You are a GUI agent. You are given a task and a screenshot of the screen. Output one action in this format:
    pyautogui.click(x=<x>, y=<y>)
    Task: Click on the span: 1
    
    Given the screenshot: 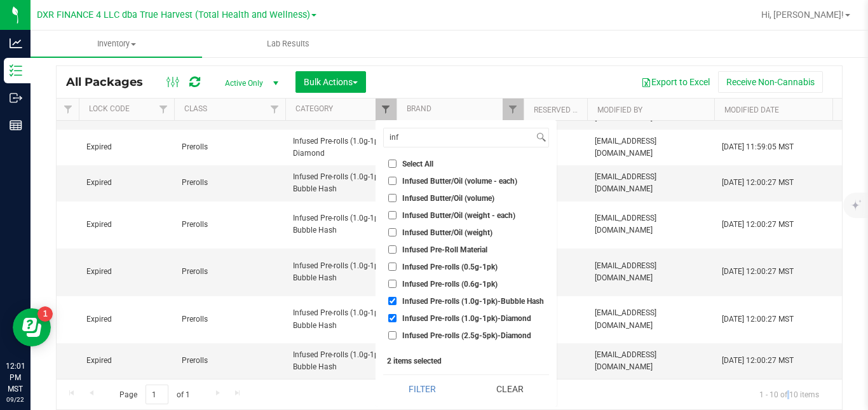 What is the action you would take?
    pyautogui.click(x=7, y=7)
    